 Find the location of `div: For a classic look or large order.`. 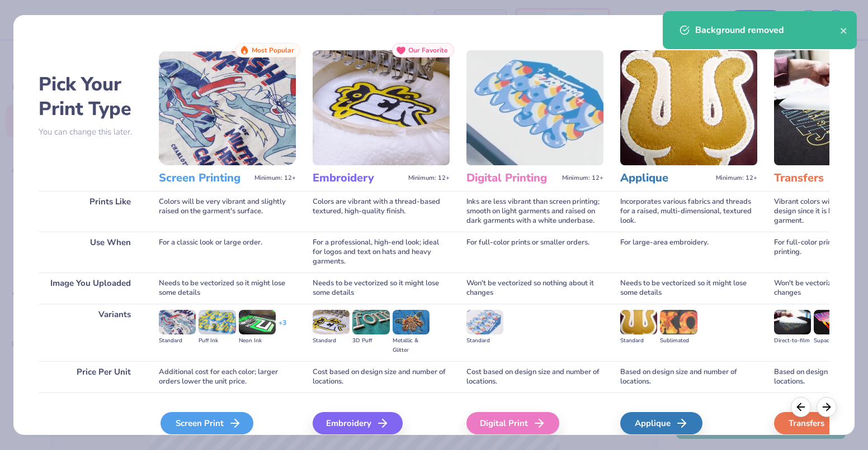

div: For a classic look or large order. is located at coordinates (227, 252).